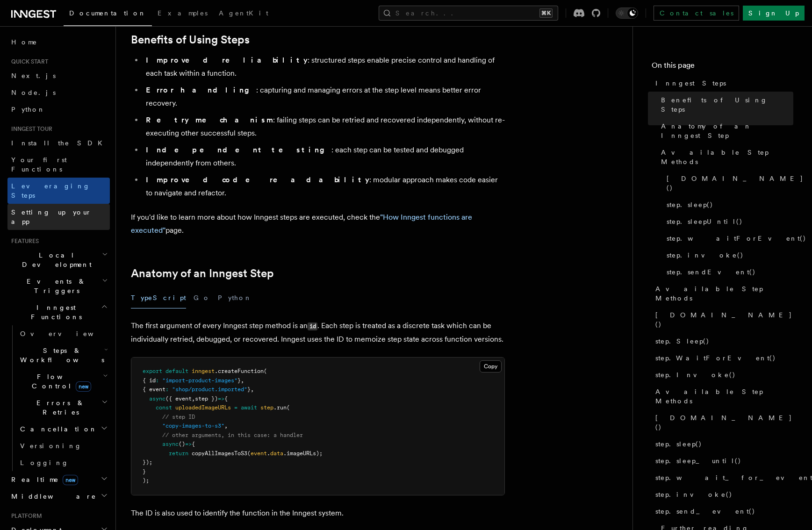 The image size is (812, 530). Describe the element at coordinates (30, 129) in the screenshot. I see `span: Inngest tour` at that location.